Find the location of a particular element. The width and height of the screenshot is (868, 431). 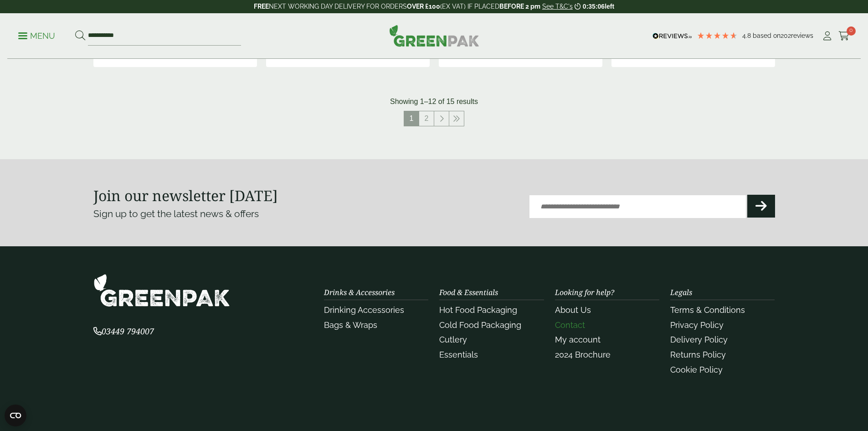

img: REVIEWS.io is located at coordinates (672, 36).